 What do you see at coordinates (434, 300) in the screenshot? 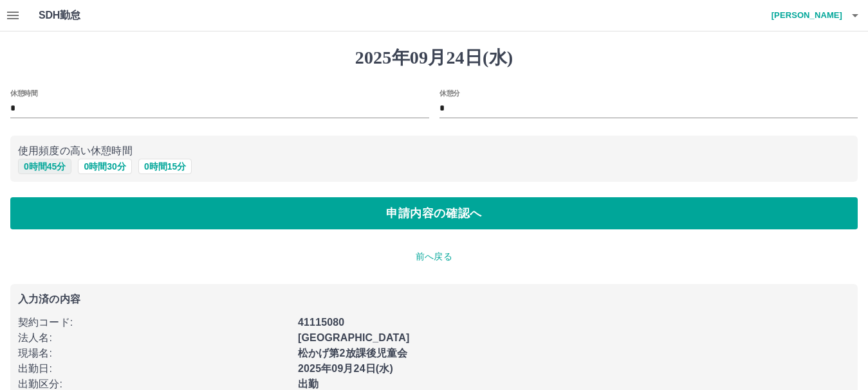
I see `p: 入力済の内容` at bounding box center [434, 300].